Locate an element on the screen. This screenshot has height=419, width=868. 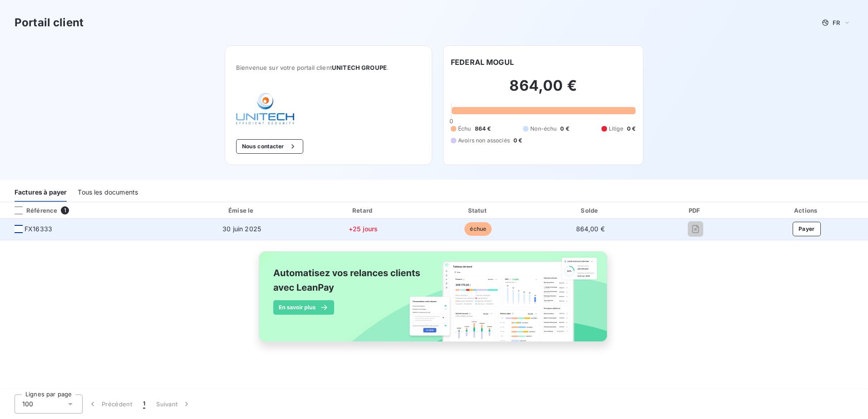
span: 30 juin 2025 is located at coordinates (242, 229).